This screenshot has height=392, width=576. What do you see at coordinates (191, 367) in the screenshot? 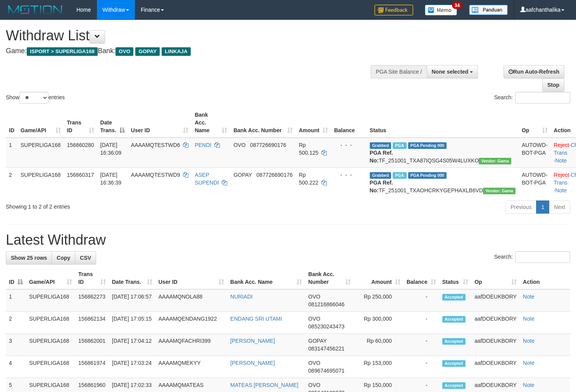
I see `td: AAAAMQMEKYY` at bounding box center [191, 367].